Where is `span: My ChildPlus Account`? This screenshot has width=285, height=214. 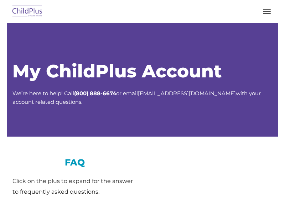 span: My ChildPlus Account is located at coordinates (117, 71).